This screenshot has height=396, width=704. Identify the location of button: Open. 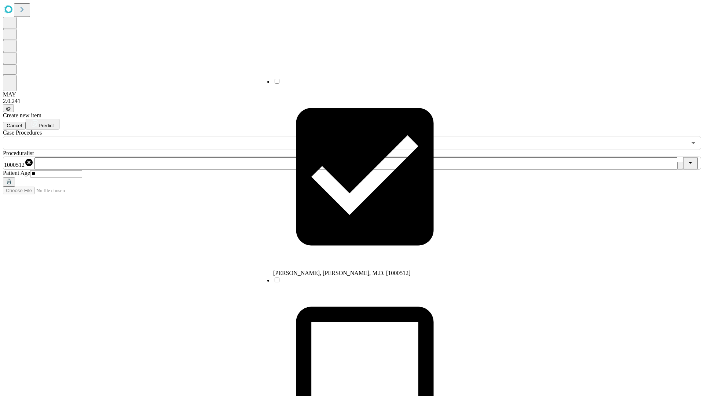
(693, 143).